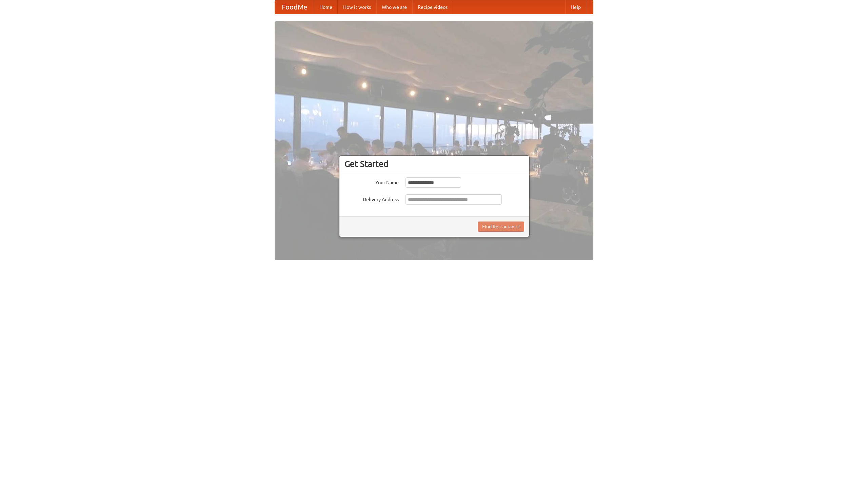 The width and height of the screenshot is (868, 480). I want to click on a: Home, so click(326, 7).